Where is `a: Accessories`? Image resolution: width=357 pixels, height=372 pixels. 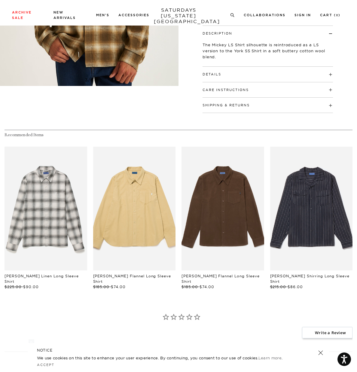 a: Accessories is located at coordinates (134, 15).